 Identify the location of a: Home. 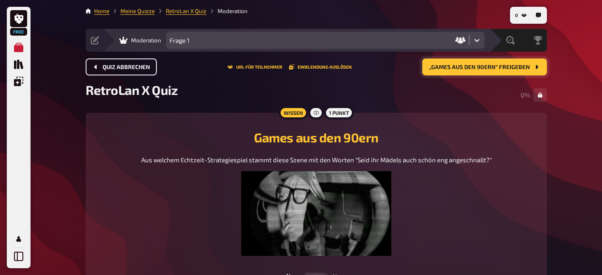
(102, 11).